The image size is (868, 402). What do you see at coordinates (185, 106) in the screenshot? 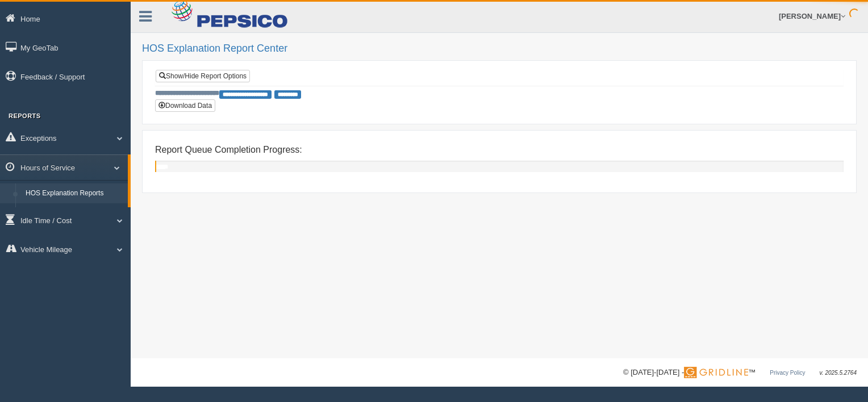
I see `button: Download Data` at bounding box center [185, 106].